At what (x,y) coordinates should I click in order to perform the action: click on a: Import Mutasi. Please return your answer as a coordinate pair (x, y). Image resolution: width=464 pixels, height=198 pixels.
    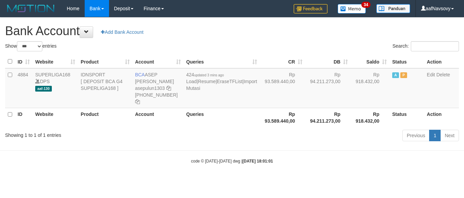
    Looking at the image, I should click on (221, 85).